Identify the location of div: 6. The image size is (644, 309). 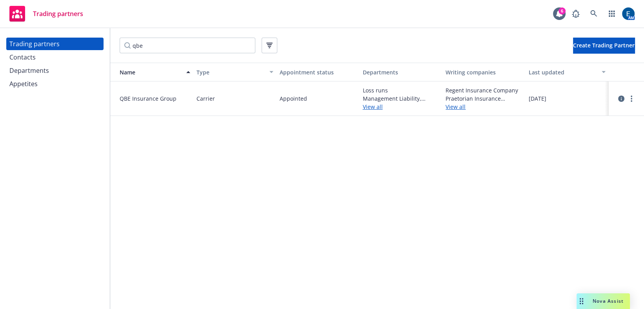
(562, 10).